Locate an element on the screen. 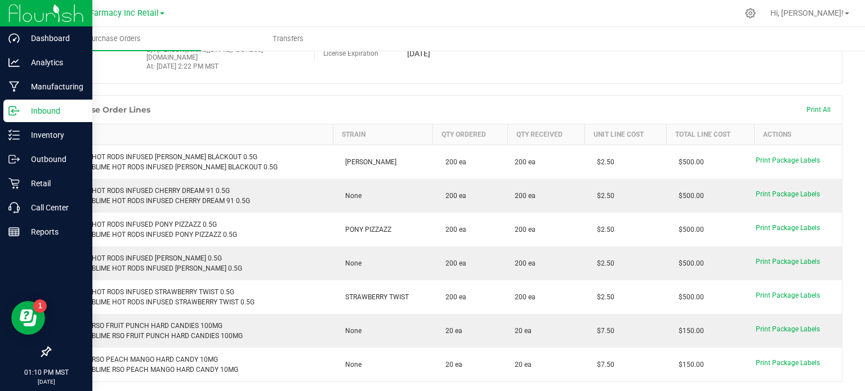 Image resolution: width=865 pixels, height=391 pixels. p: Reports is located at coordinates (54, 232).